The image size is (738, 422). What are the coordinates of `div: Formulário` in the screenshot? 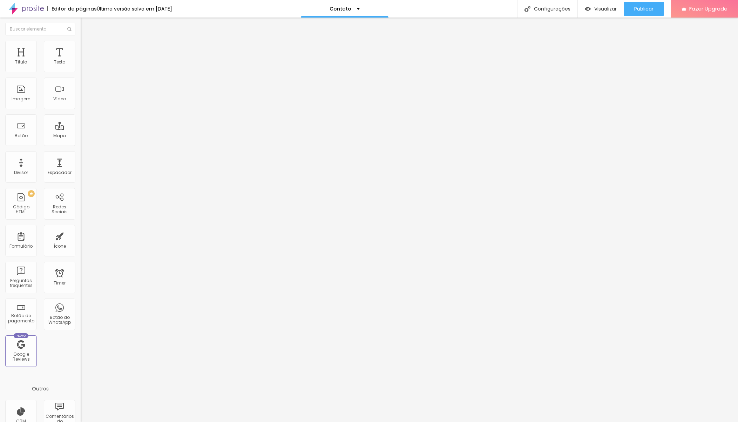 It's located at (21, 246).